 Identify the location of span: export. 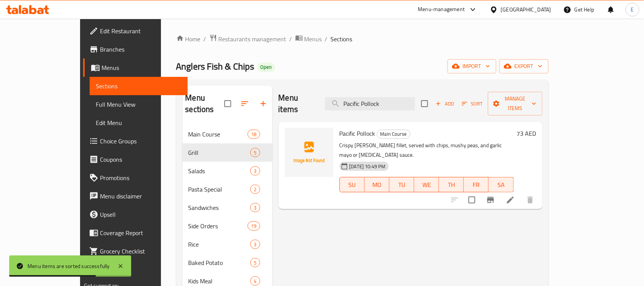
(524, 66).